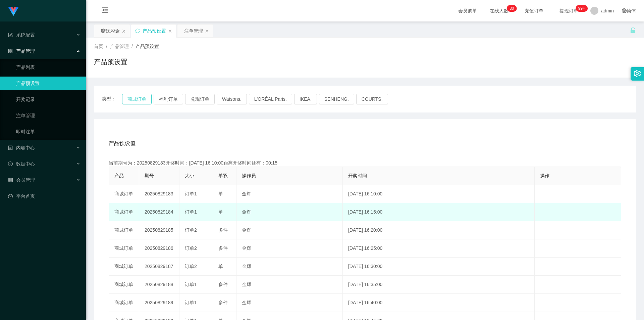 Image resolution: width=644 pixels, height=320 pixels. Describe the element at coordinates (22, 35) in the screenshot. I see `span: 系统配置` at that location.